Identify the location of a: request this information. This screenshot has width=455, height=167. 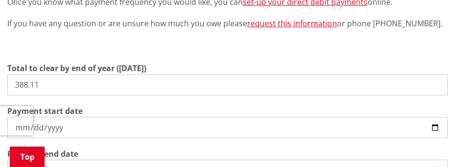
(292, 23).